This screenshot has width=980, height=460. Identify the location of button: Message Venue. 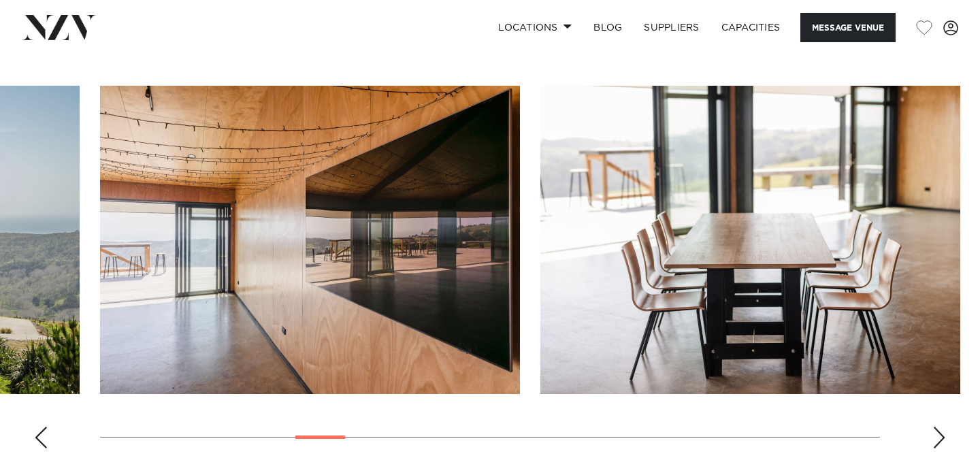
(848, 27).